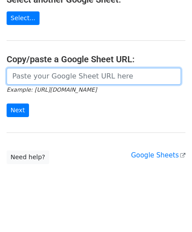 Image resolution: width=192 pixels, height=232 pixels. What do you see at coordinates (96, 59) in the screenshot?
I see `h4: Copy/paste a Google Sheet URL:` at bounding box center [96, 59].